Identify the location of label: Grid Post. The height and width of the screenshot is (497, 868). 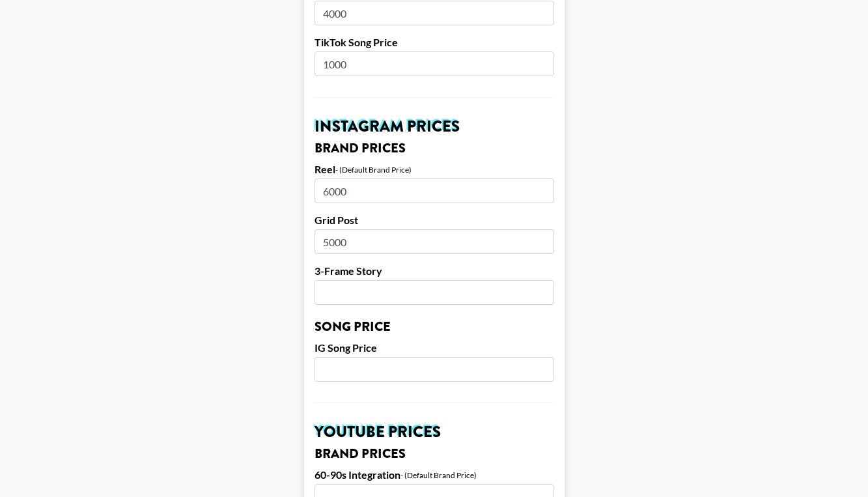
(434, 220).